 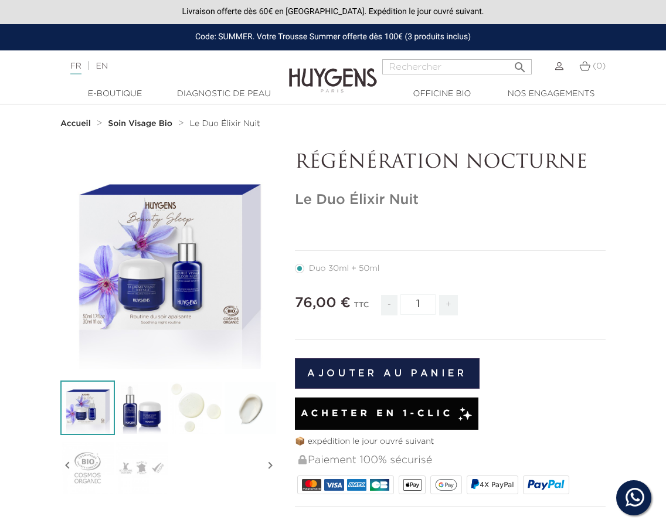 What do you see at coordinates (77, 124) in the screenshot?
I see `a: Accueil` at bounding box center [77, 124].